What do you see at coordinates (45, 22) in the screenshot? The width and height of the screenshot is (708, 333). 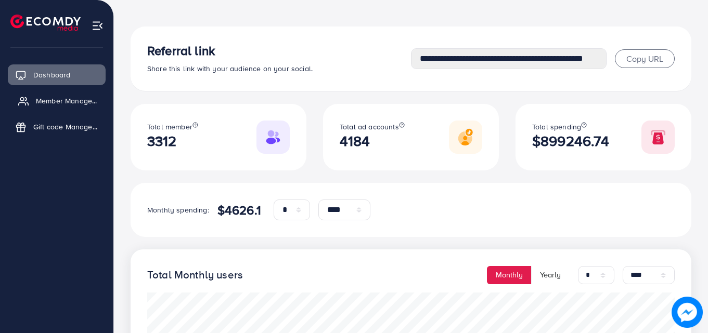 I see `a: logo` at bounding box center [45, 22].